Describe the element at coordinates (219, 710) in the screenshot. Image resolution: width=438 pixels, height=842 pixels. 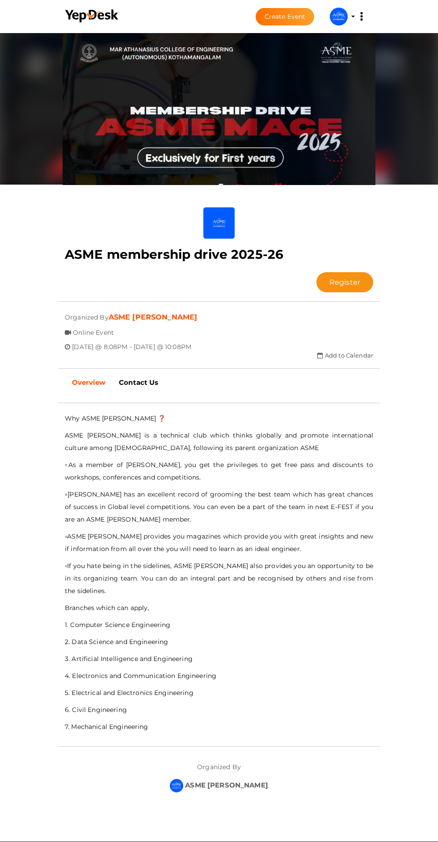
I see `p: 6. Civil Engineering` at that location.